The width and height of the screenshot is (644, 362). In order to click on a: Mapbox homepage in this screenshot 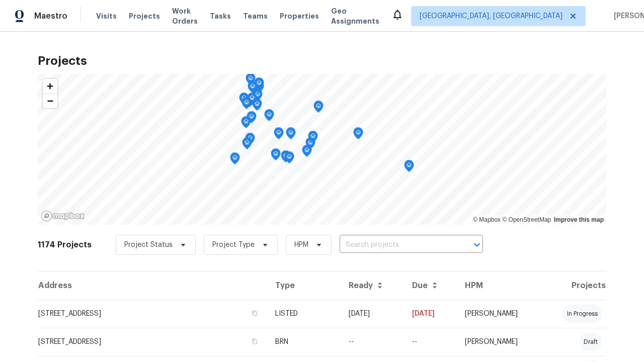, I will do `click(63, 216)`.